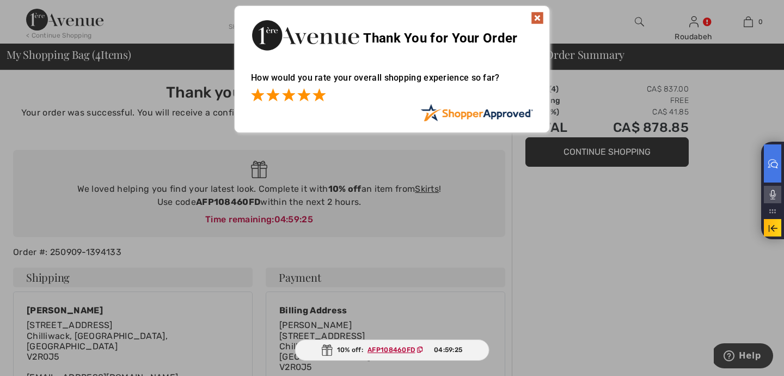  Describe the element at coordinates (391, 350) in the screenshot. I see `ins: AFP108460FD` at that location.